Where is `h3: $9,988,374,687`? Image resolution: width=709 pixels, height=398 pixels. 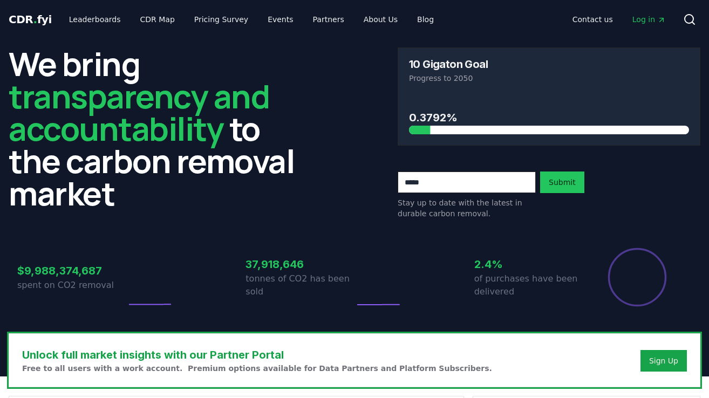 h3: $9,988,374,687 is located at coordinates (72, 271).